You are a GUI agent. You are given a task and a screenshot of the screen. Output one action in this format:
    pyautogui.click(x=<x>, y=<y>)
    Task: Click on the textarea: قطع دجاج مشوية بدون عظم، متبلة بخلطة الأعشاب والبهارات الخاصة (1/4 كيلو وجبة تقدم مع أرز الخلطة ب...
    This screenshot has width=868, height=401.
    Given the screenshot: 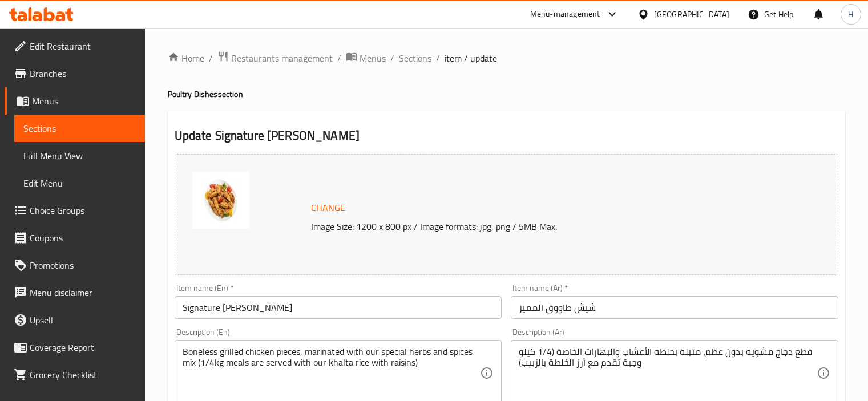 What is the action you would take?
    pyautogui.click(x=668, y=374)
    